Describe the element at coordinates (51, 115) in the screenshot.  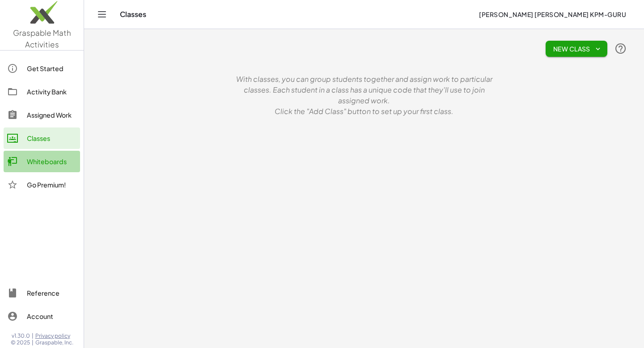
I see `div: Assigned Work` at that location.